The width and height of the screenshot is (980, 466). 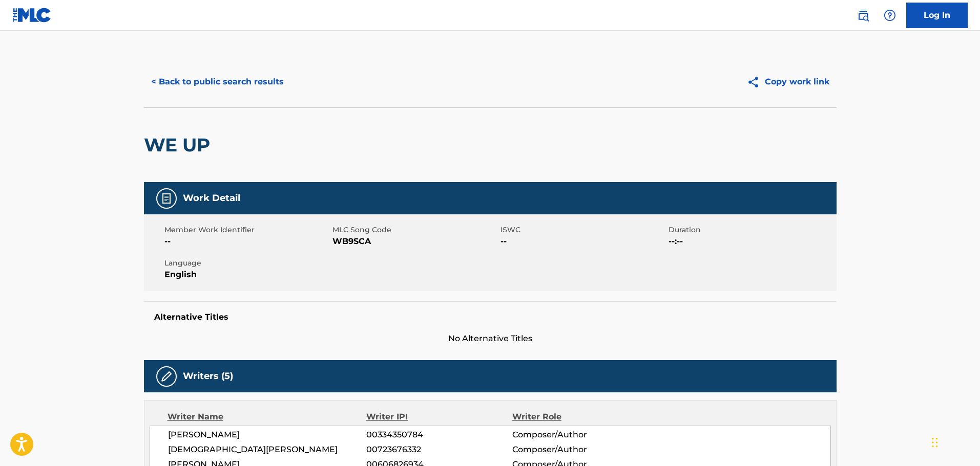 What do you see at coordinates (935, 443) in the screenshot?
I see `div: Drag` at bounding box center [935, 443].